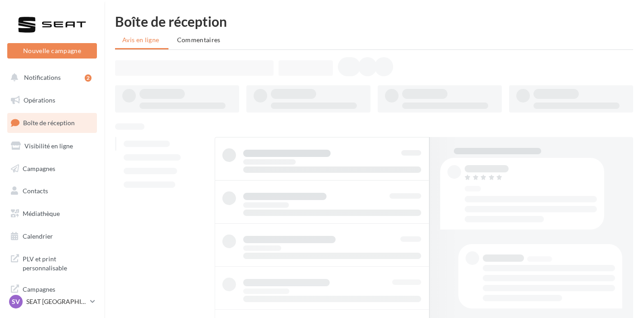  I want to click on div: Boîte de réception, so click(375, 22).